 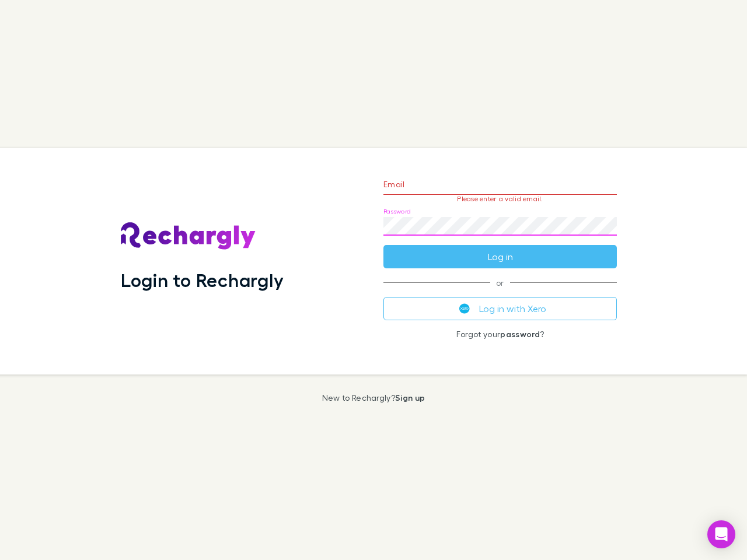 I want to click on p: Forgot your ?, so click(x=500, y=335).